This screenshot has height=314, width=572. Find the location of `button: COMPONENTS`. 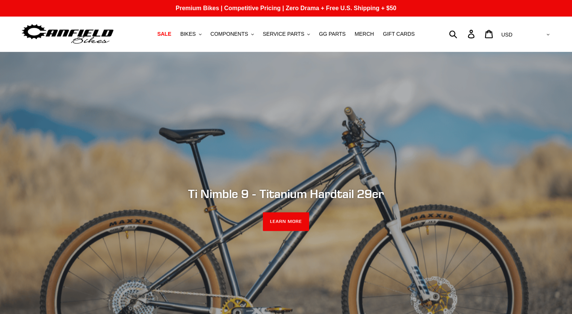

button: COMPONENTS is located at coordinates (232, 34).